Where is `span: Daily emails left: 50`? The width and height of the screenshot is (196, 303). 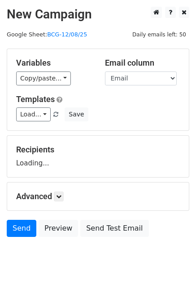
span: Daily emails left: 50 is located at coordinates (159, 35).